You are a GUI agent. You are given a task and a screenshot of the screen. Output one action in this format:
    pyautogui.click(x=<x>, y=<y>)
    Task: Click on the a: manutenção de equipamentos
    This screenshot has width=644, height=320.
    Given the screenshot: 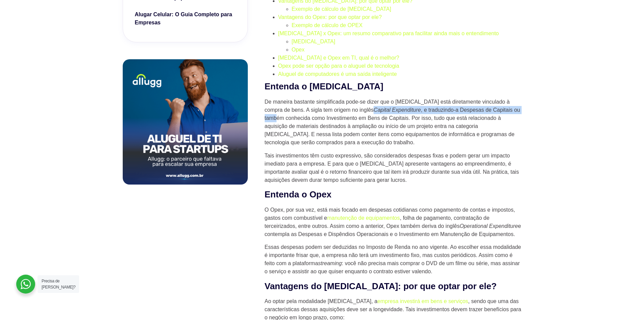 What is the action you would take?
    pyautogui.click(x=363, y=218)
    